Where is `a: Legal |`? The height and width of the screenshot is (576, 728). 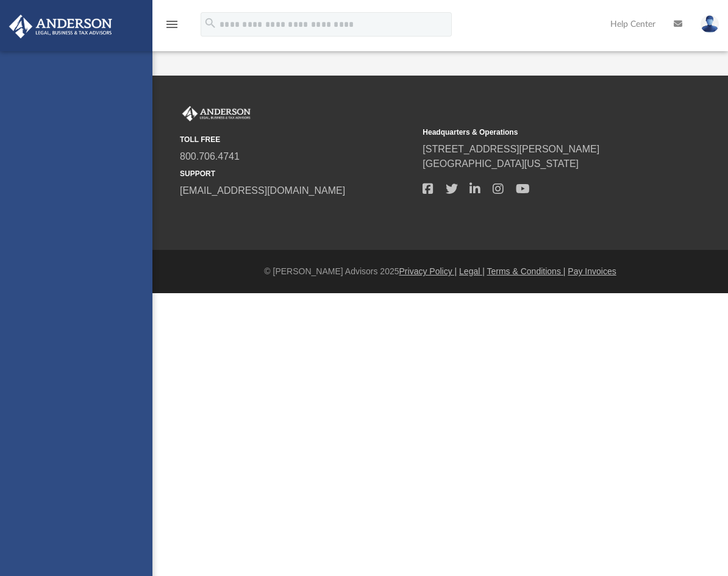 a: Legal | is located at coordinates (472, 271).